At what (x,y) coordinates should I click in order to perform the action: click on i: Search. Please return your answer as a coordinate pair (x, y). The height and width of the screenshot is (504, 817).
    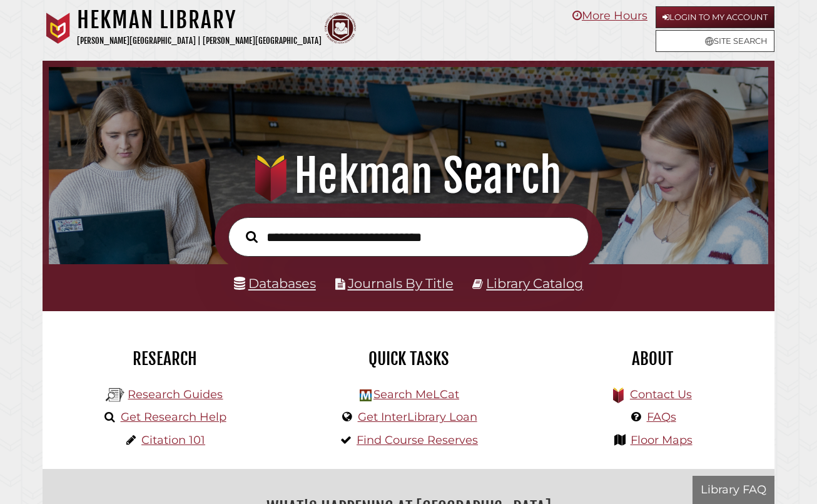
    Looking at the image, I should click on (252, 236).